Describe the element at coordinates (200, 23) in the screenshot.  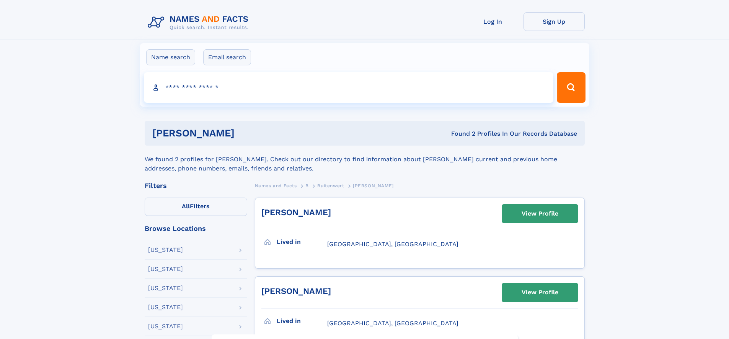
I see `img: Logo Names and Facts` at that location.